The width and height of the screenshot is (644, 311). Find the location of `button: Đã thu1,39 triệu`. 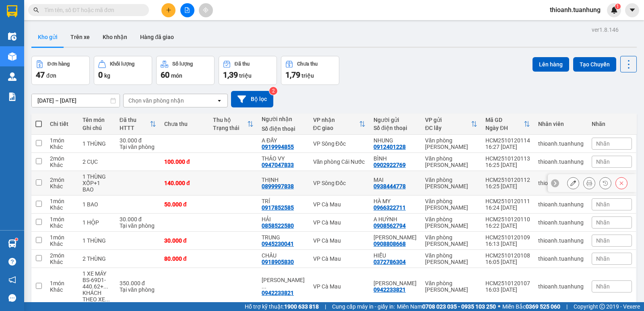

button: Đã thu1,39 triệu is located at coordinates (247, 71).